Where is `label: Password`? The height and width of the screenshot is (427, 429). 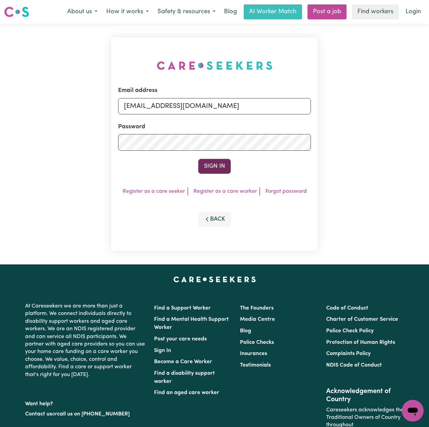
label: Password is located at coordinates (132, 127).